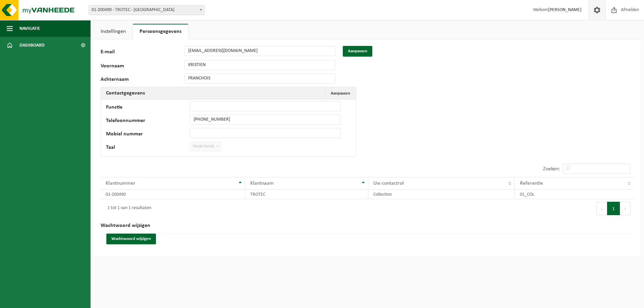  What do you see at coordinates (30, 28) in the screenshot?
I see `span: Navigatie` at bounding box center [30, 28].